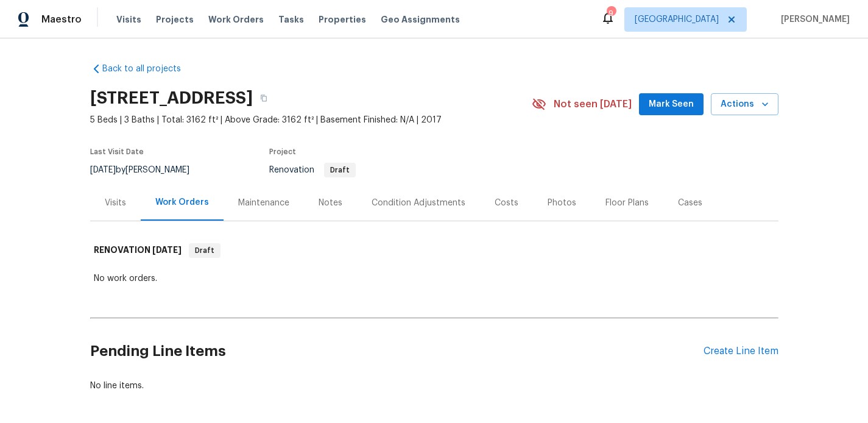  What do you see at coordinates (561, 203) in the screenshot?
I see `div: Photos` at bounding box center [561, 203].